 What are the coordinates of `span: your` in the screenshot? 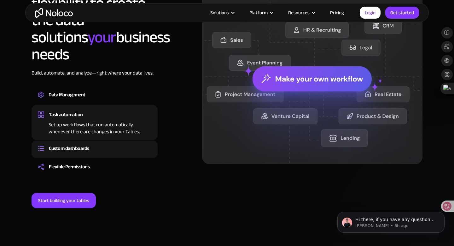 It's located at (102, 37).